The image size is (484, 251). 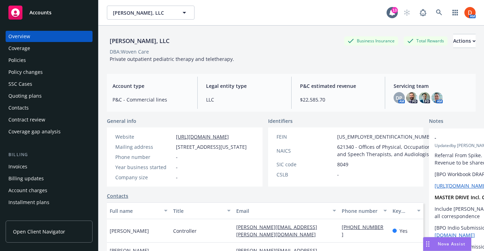 What do you see at coordinates (244, 100) in the screenshot?
I see `span: LLC` at bounding box center [244, 100].